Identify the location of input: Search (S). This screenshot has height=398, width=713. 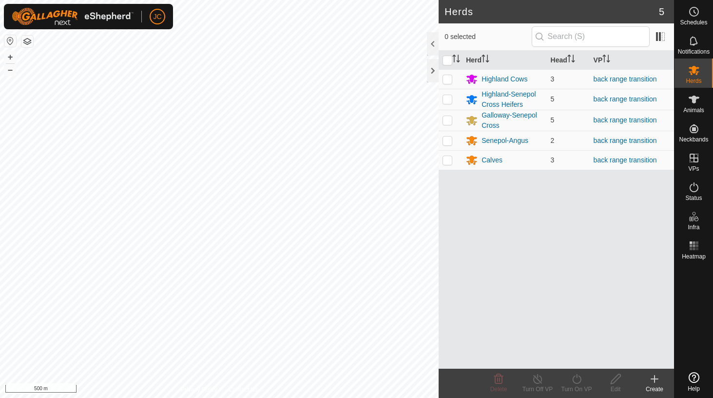
(591, 37).